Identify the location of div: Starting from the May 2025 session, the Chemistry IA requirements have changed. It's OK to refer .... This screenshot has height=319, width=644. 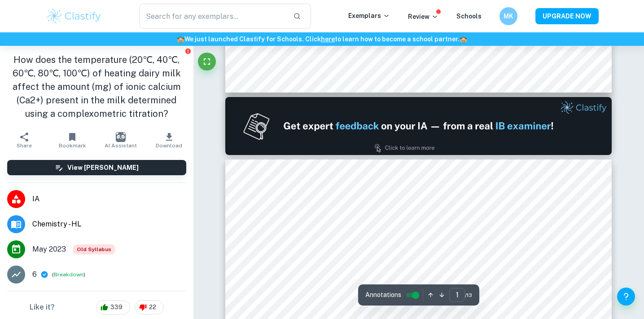
(94, 250).